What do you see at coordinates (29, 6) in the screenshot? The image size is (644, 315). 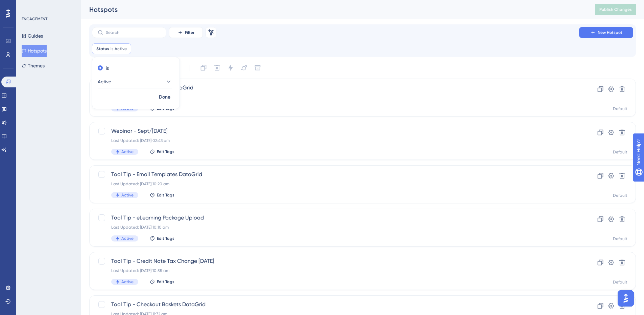 I see `span: Need Help?` at bounding box center [29, 6].